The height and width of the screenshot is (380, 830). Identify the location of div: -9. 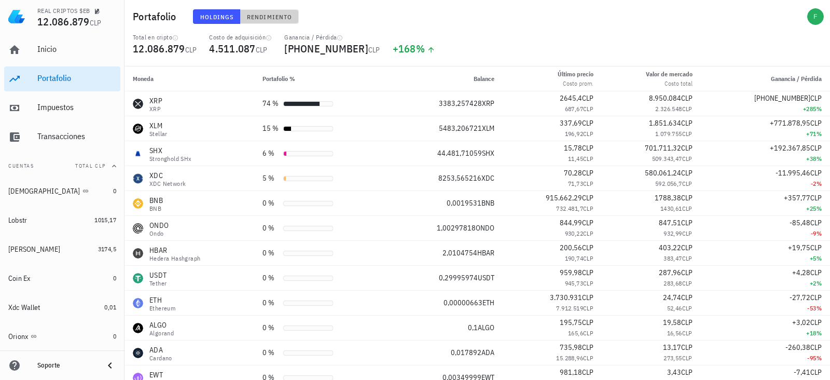
(765, 233).